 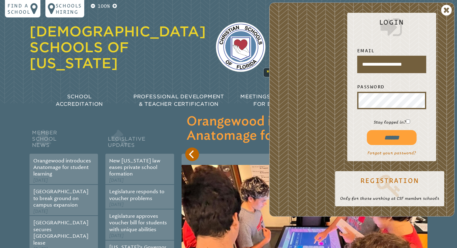 I want to click on a: Forgot your password?, so click(x=391, y=153).